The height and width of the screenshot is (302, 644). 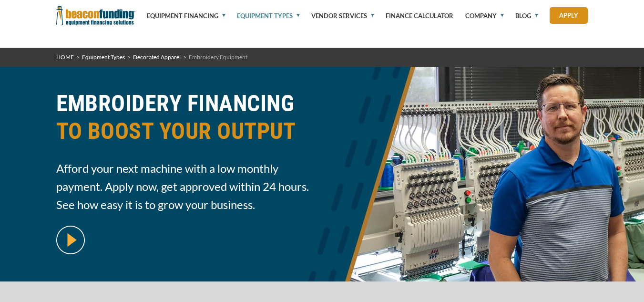 What do you see at coordinates (186, 120) in the screenshot?
I see `h1: EMBROIDERY FINANCING` at bounding box center [186, 120].